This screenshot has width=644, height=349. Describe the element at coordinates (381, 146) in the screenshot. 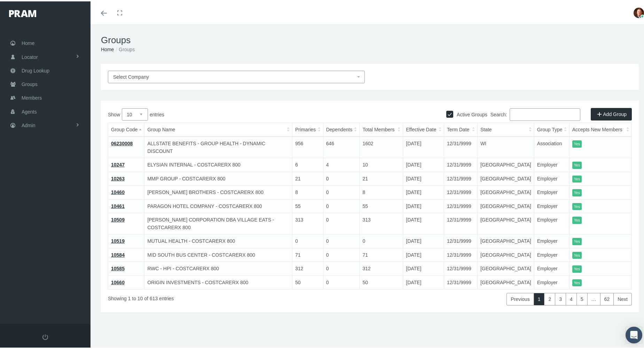

I see `td: 1602` at that location.